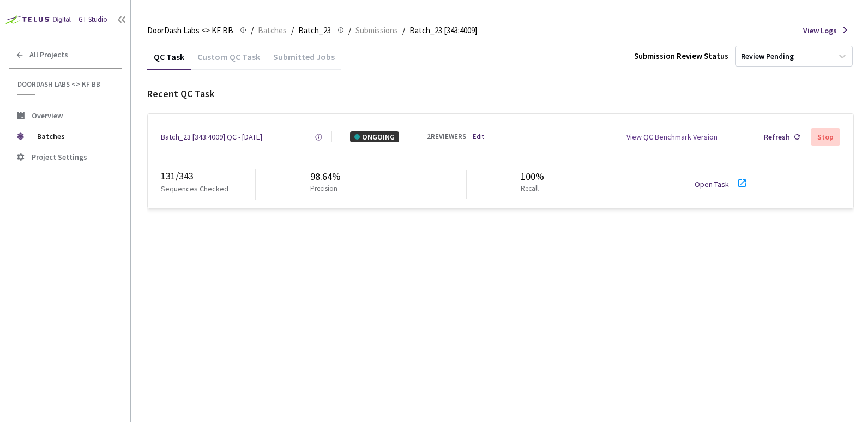  I want to click on div: Submission Review Status, so click(681, 56).